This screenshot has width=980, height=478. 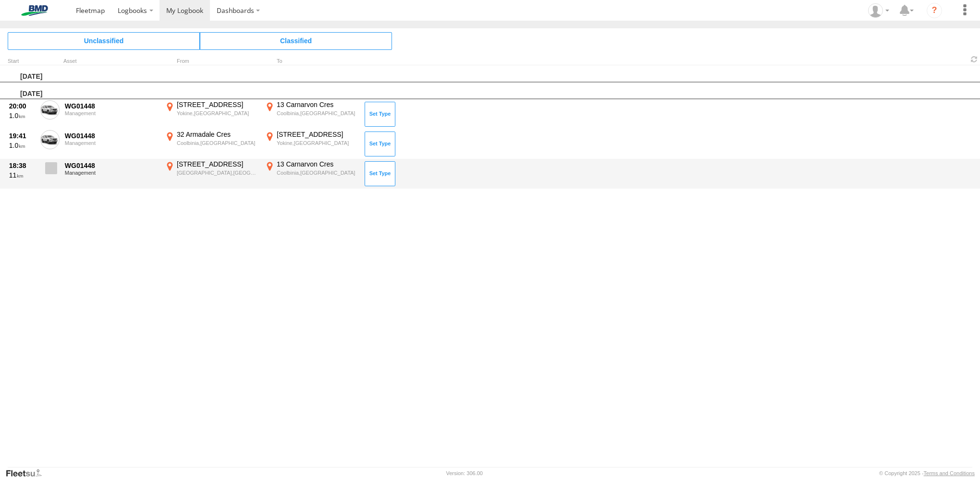 What do you see at coordinates (949, 473) in the screenshot?
I see `a: Terms and Conditions` at bounding box center [949, 473].